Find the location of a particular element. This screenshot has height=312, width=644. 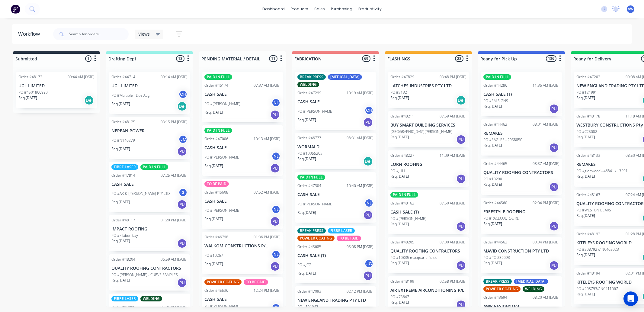

div: Del is located at coordinates (89, 100).